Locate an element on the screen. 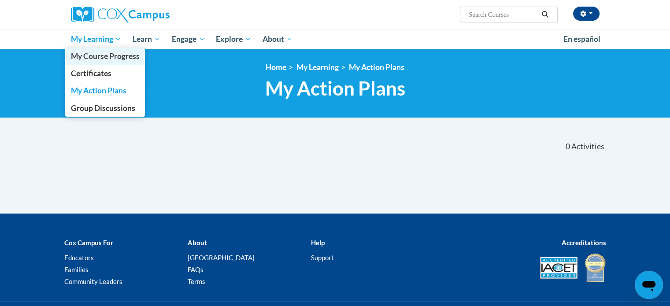 The height and width of the screenshot is (306, 670). b: Help is located at coordinates (317, 243).